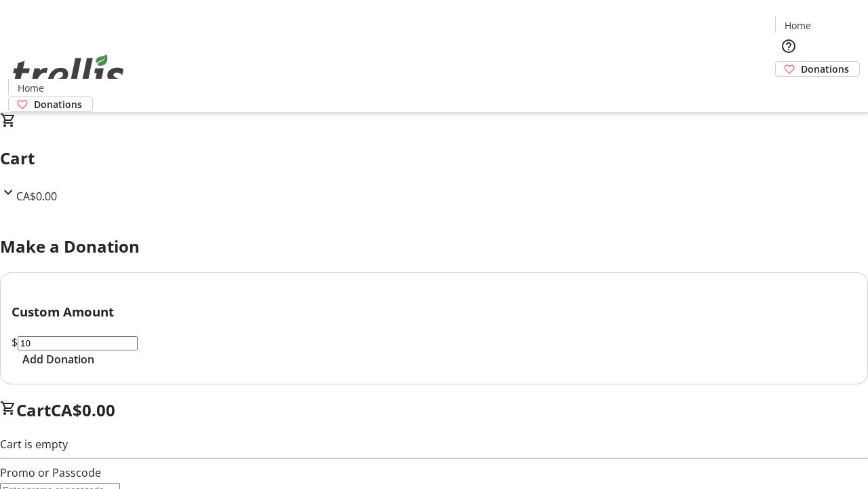 The width and height of the screenshot is (868, 489). What do you see at coordinates (434, 311) in the screenshot?
I see `h3: Custom Amount` at bounding box center [434, 311].